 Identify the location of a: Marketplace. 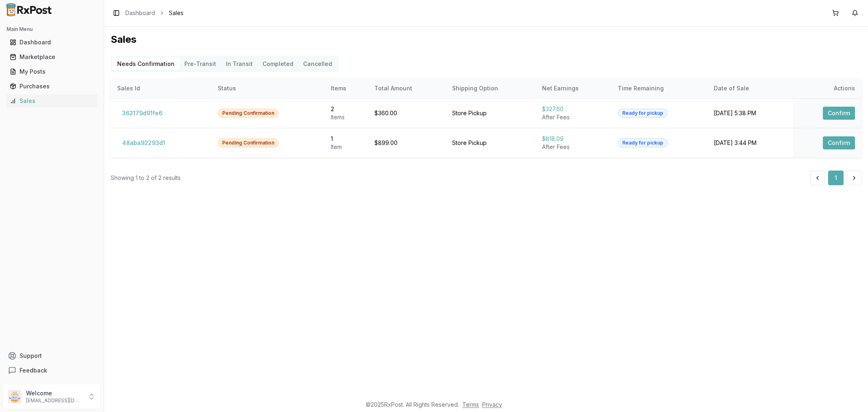
(52, 57).